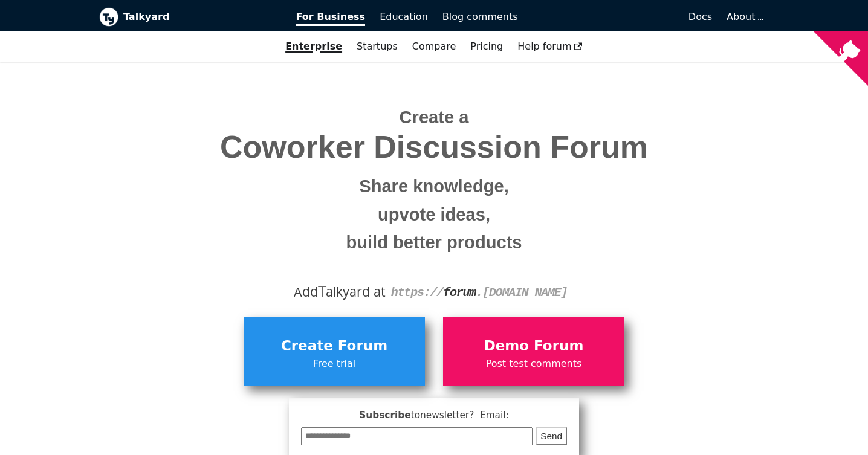 The image size is (868, 455). Describe the element at coordinates (534, 346) in the screenshot. I see `span: Demo Forum` at that location.